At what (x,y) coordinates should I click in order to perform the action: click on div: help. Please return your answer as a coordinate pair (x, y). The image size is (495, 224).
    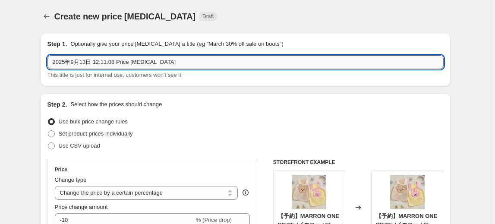
    Looking at the image, I should click on (246, 193).